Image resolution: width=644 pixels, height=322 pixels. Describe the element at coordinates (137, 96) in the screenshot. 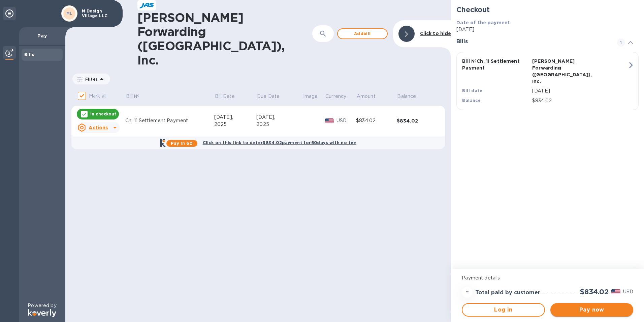

I see `span: Bill №` at that location.